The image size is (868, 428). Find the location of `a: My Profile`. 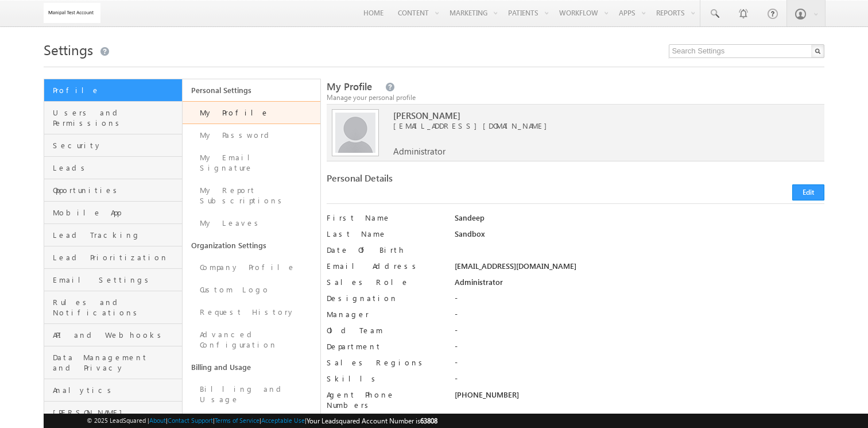

a: My Profile is located at coordinates (251, 112).